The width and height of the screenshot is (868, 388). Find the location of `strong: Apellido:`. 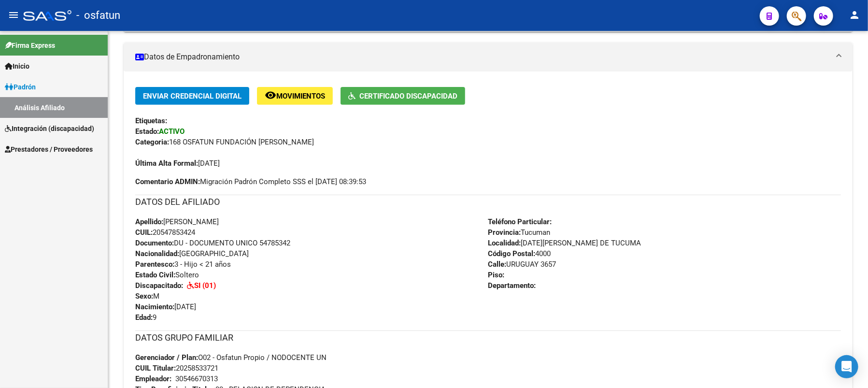

strong: Apellido: is located at coordinates (149, 221).